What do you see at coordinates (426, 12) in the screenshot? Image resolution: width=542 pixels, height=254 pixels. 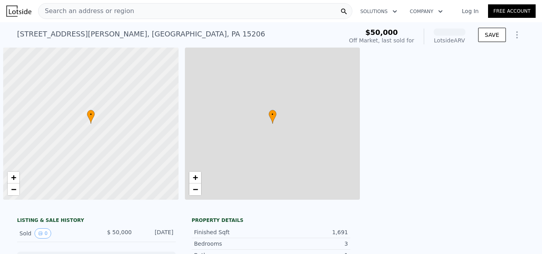 I see `button: Company` at bounding box center [426, 12].